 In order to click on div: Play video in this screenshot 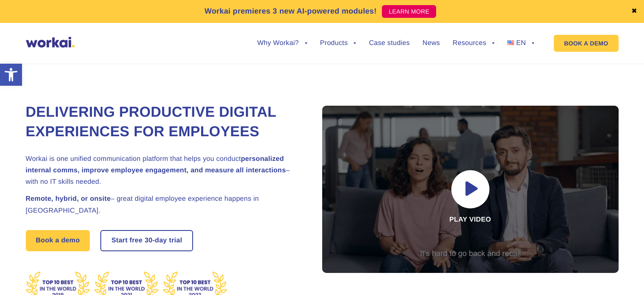, I will do `click(471, 189)`.